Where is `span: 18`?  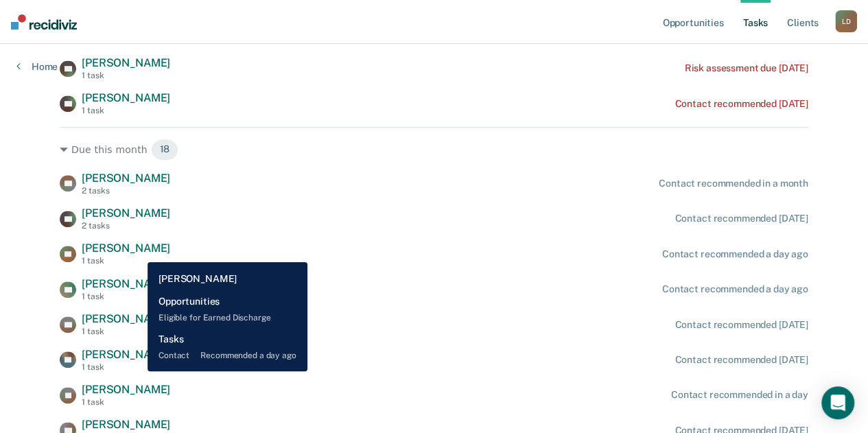 span: 18 is located at coordinates (165, 150).